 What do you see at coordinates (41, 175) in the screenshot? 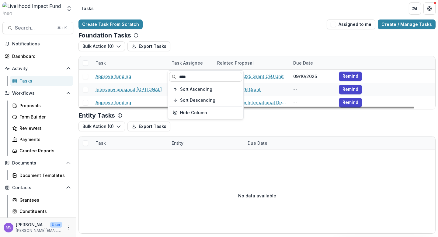
I see `a: Document Templates` at bounding box center [41, 175].